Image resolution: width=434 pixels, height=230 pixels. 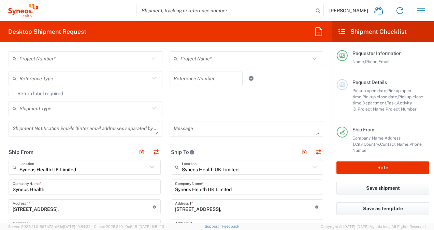 What do you see at coordinates (384, 61) in the screenshot?
I see `span: Email` at bounding box center [384, 61].